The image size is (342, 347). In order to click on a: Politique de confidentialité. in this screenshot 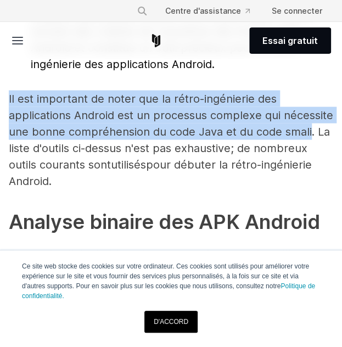, I will do `click(169, 291)`.